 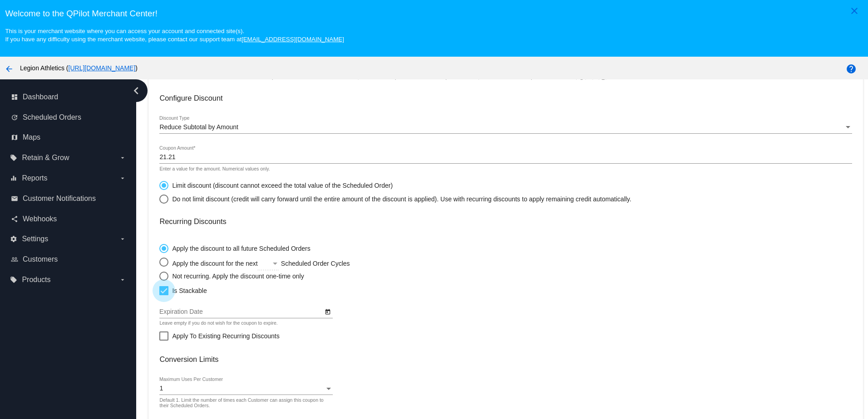 What do you see at coordinates (14, 220) in the screenshot?
I see `i: share` at bounding box center [14, 220].